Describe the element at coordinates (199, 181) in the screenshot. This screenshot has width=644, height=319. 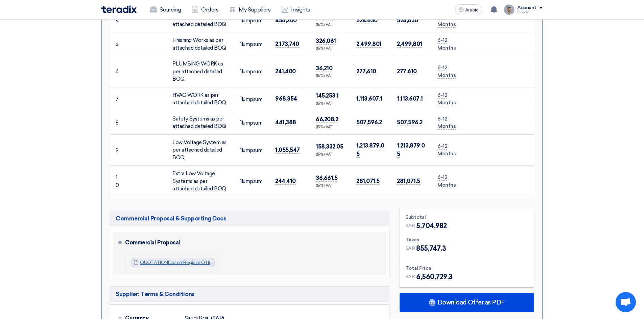
I see `font: Extra Low Voltage Systems as per attached detailed BOQ` at that location.